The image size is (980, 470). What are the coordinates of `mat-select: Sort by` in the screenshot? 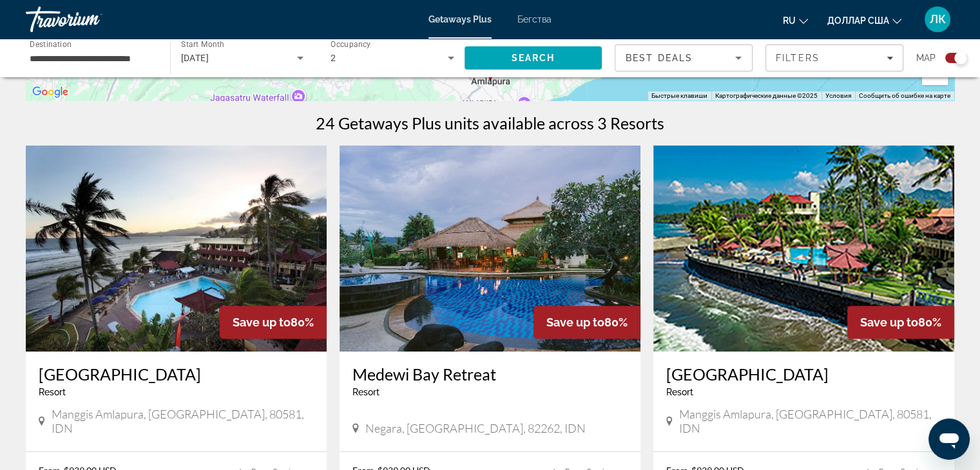 It's located at (684, 58).